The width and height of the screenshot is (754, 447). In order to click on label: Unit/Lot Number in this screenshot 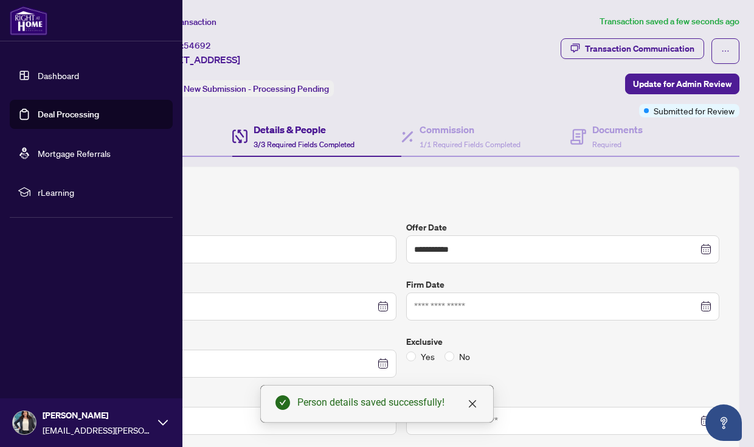, I will do `click(240, 399)`.